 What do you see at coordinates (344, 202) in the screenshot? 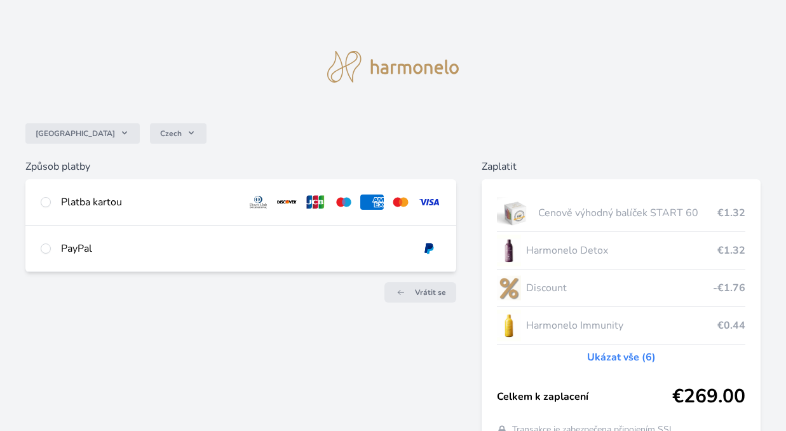
I see `img: maestro.svg` at bounding box center [344, 202].